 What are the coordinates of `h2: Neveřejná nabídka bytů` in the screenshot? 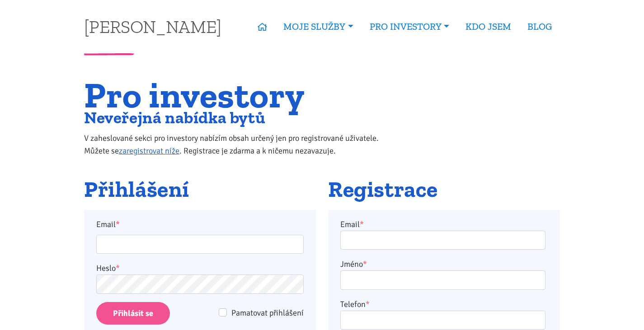 It's located at (240, 118).